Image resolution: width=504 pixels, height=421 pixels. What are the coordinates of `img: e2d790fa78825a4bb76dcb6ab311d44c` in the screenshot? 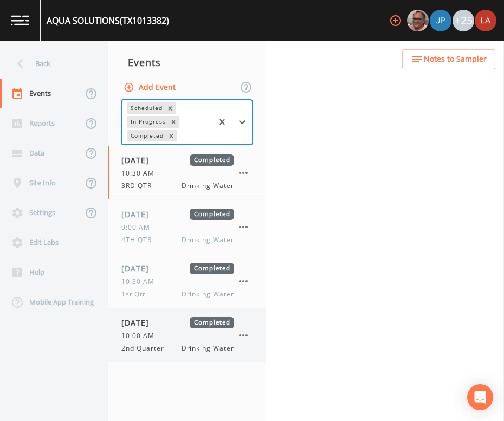 It's located at (418, 21).